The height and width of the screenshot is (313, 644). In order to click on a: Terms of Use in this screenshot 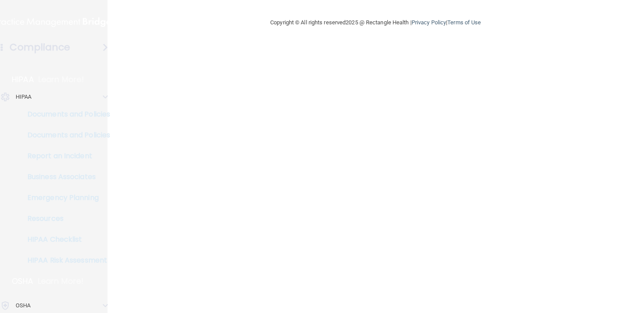, I will do `click(463, 22)`.